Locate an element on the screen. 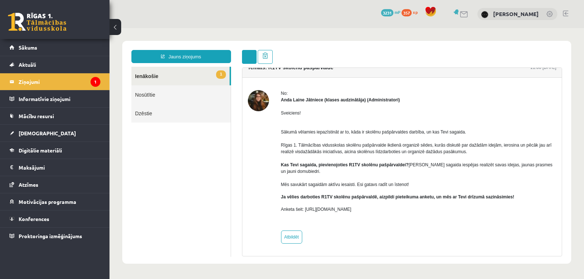 This screenshot has width=584, height=279. span: Motivācijas programma is located at coordinates (47, 202).